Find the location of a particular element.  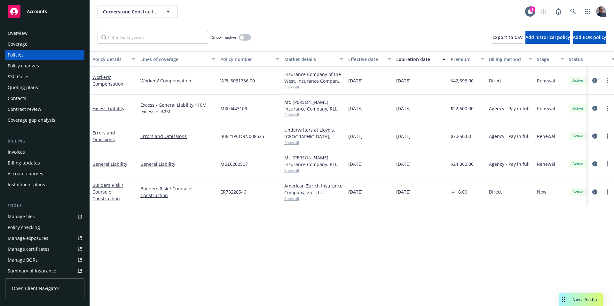

a: Policy changes is located at coordinates (45, 66).